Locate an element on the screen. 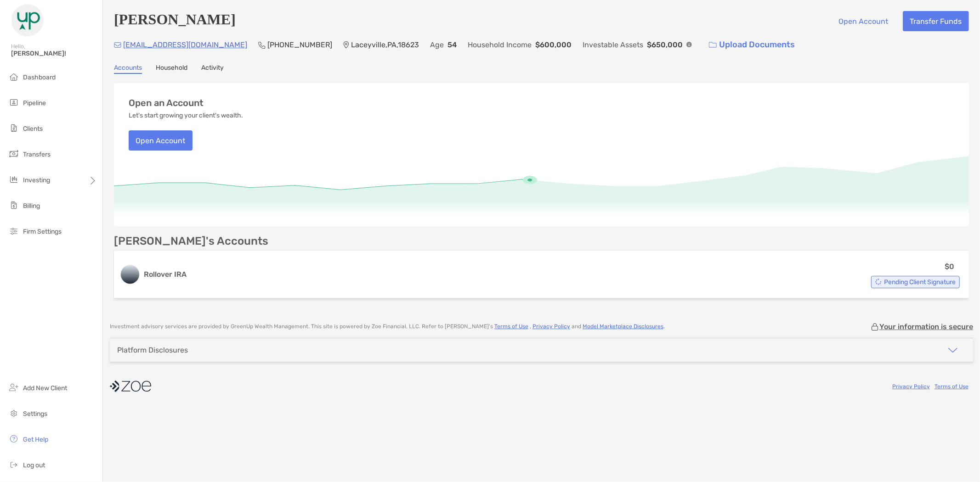 The height and width of the screenshot is (482, 980). p: $0 is located at coordinates (949, 266).